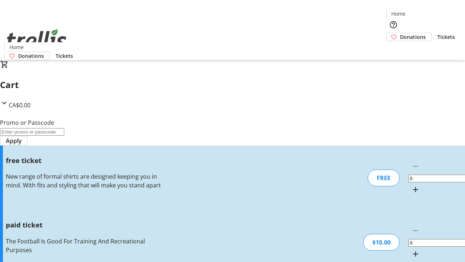 The height and width of the screenshot is (262, 465). What do you see at coordinates (394, 25) in the screenshot?
I see `button: Help` at bounding box center [394, 25].